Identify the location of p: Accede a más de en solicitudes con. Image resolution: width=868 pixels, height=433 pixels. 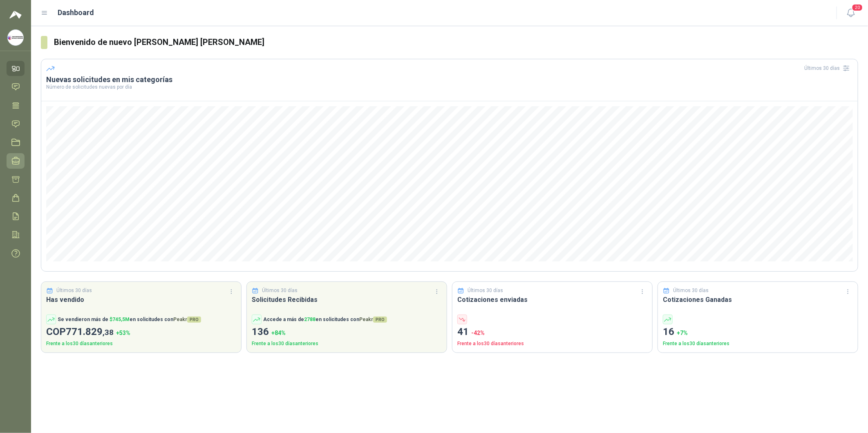
(325, 320).